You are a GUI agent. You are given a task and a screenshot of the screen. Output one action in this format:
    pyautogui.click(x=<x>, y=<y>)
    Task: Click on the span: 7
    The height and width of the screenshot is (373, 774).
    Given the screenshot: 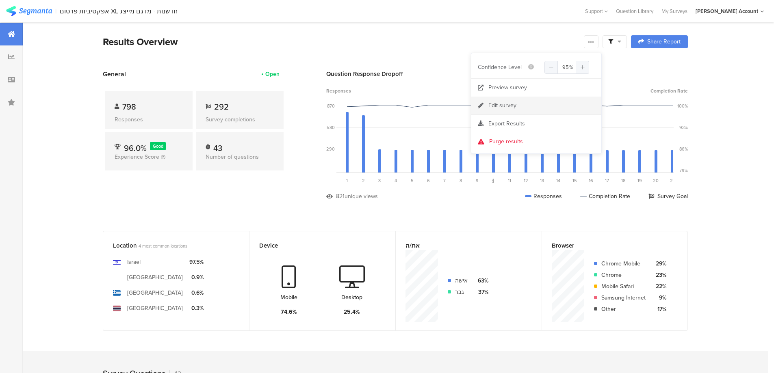 What is the action you would take?
    pyautogui.click(x=445, y=181)
    